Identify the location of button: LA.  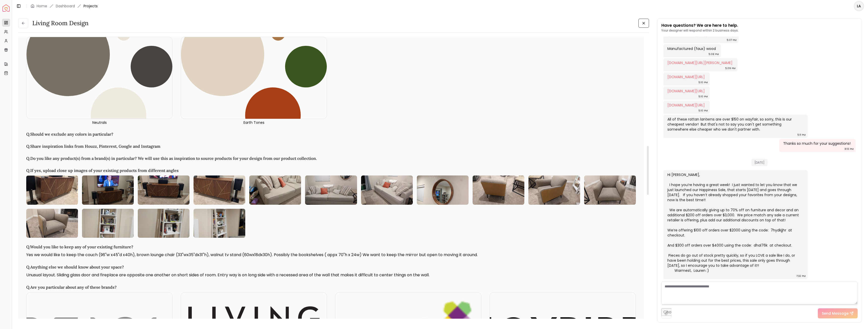
(859, 6).